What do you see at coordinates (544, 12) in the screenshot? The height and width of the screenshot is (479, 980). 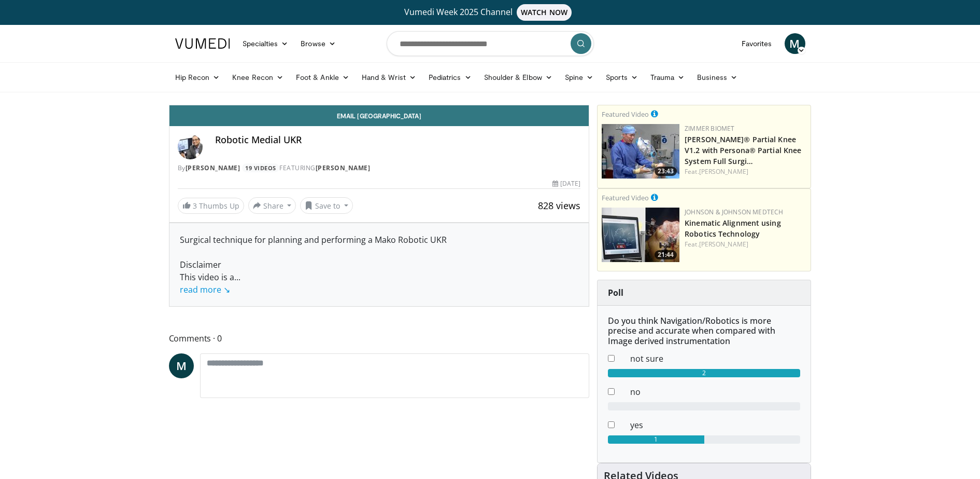 I see `span: WATCH NOW` at bounding box center [544, 12].